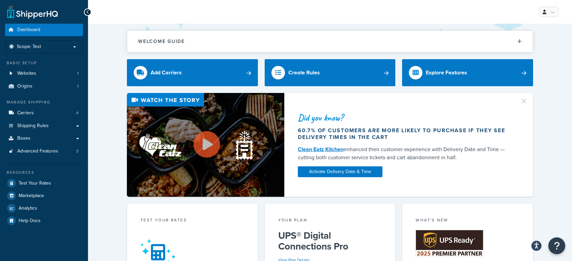 This screenshot has height=261, width=572. Describe the element at coordinates (44, 86) in the screenshot. I see `li: Origins` at that location.